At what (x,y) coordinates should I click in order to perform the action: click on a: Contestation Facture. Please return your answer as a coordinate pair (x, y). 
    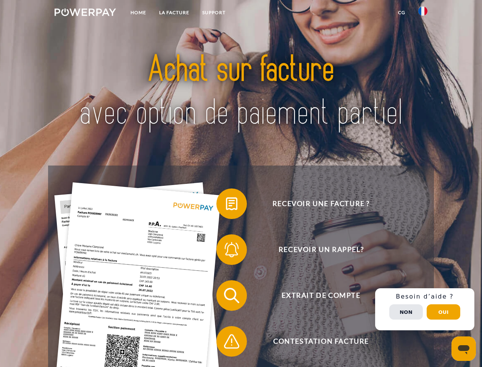
    Looking at the image, I should click on (316, 341).